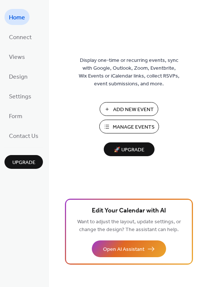 The image size is (209, 287). Describe the element at coordinates (23, 135) in the screenshot. I see `a: Contact Us` at that location.